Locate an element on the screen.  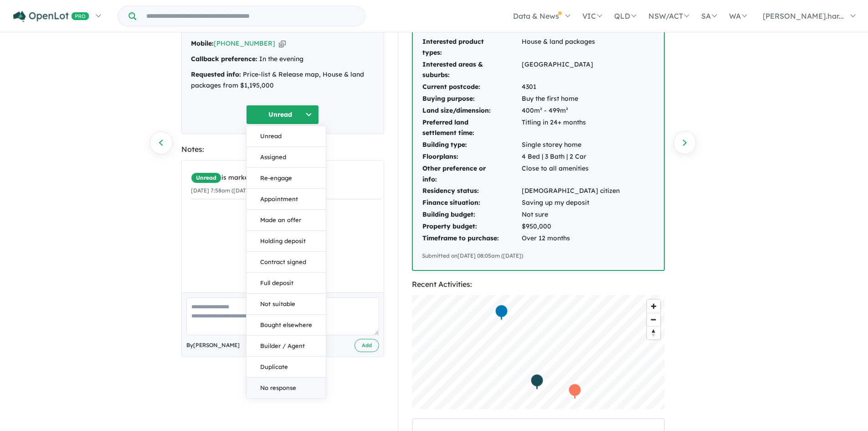
div: Recent Activities: is located at coordinates (538, 284).